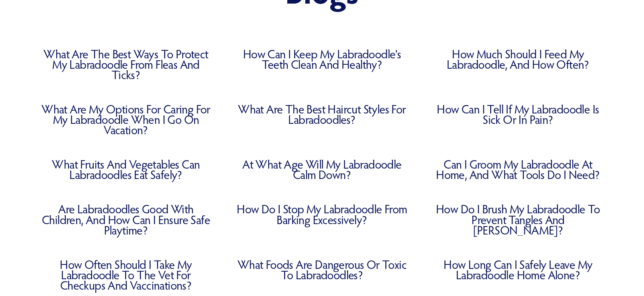 This screenshot has height=296, width=644. I want to click on a: How Can I Tell If My Labradoodle Is Sick or in Pain?, so click(518, 114).